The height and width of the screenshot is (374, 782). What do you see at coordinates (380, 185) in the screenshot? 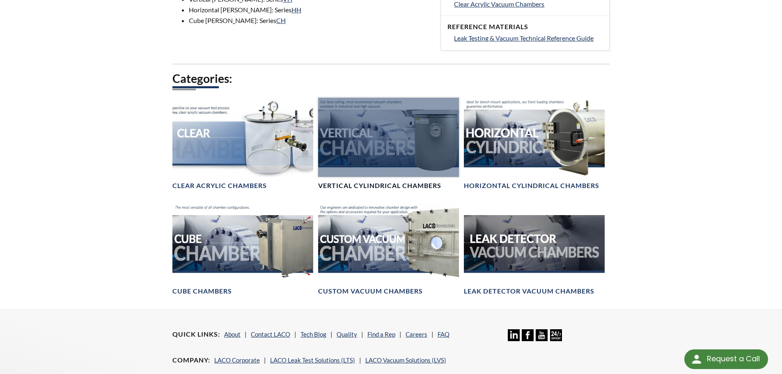
I see `h4: Vertical Cylindrical Chambers` at bounding box center [380, 185].